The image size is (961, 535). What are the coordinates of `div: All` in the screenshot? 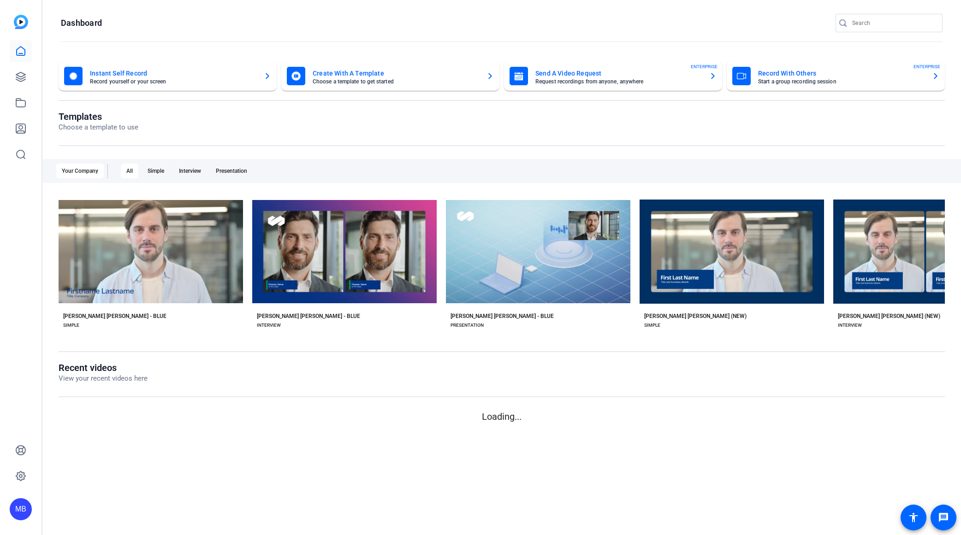 It's located at (130, 171).